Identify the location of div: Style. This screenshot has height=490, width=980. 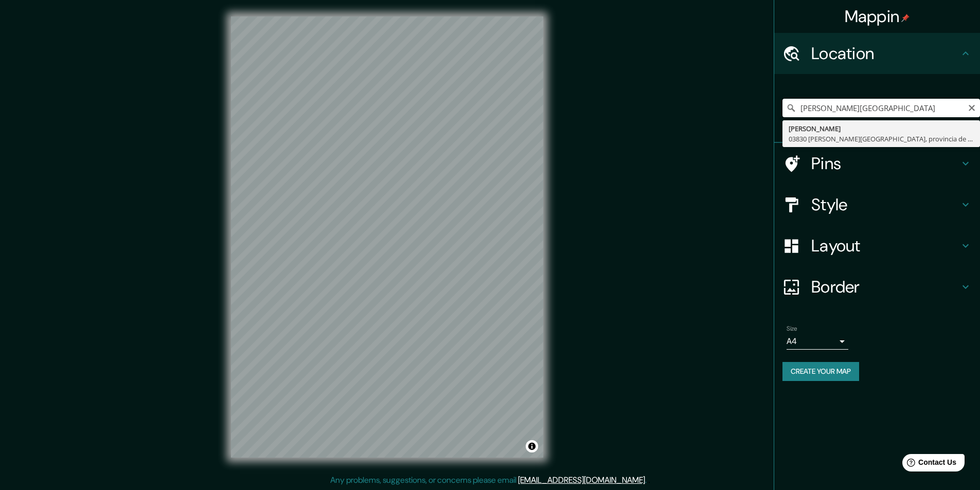
(877, 205).